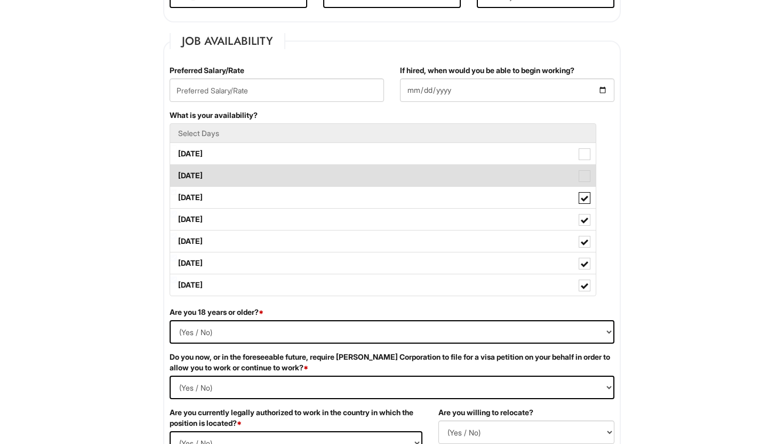  Describe the element at coordinates (383, 133) in the screenshot. I see `h5: Select Days` at that location.